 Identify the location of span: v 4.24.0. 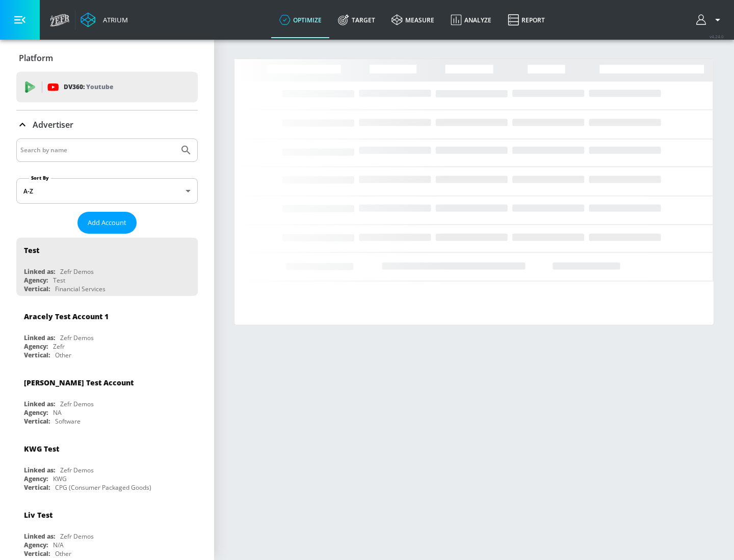
(717, 36).